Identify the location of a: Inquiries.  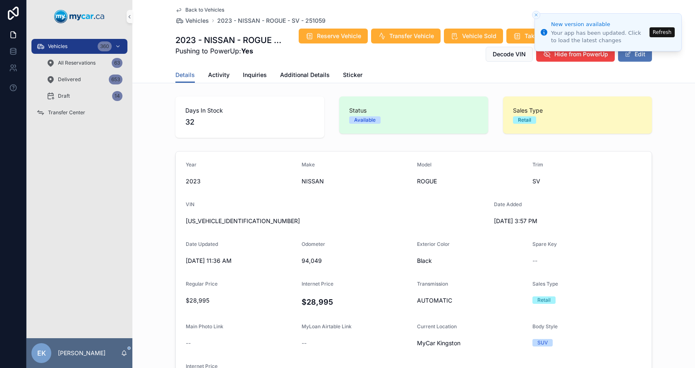
(255, 76).